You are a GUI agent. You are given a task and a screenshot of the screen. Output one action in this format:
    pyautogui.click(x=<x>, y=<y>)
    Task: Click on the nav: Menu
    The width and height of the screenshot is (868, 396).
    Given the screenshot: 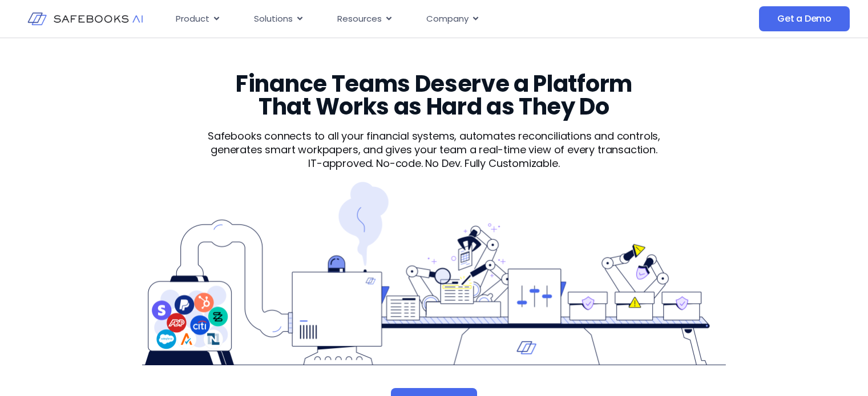 What is the action you would take?
    pyautogui.click(x=414, y=19)
    